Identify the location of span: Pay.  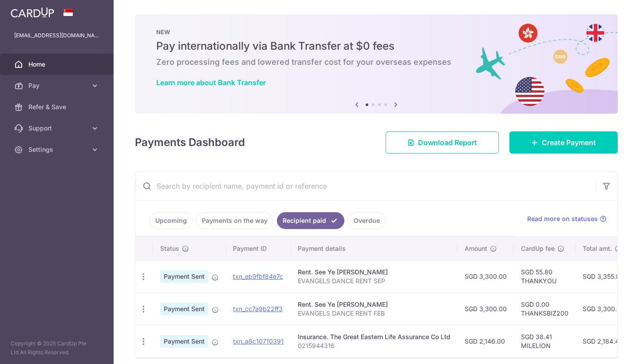
(58, 85).